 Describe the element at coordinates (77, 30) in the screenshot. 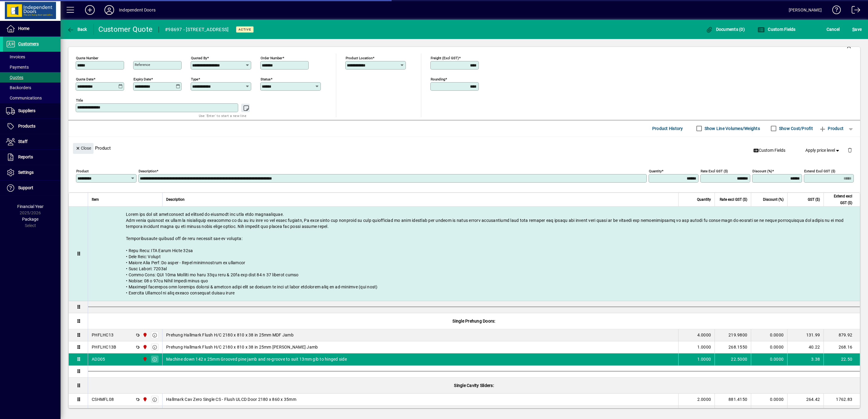

I see `span: Back` at that location.